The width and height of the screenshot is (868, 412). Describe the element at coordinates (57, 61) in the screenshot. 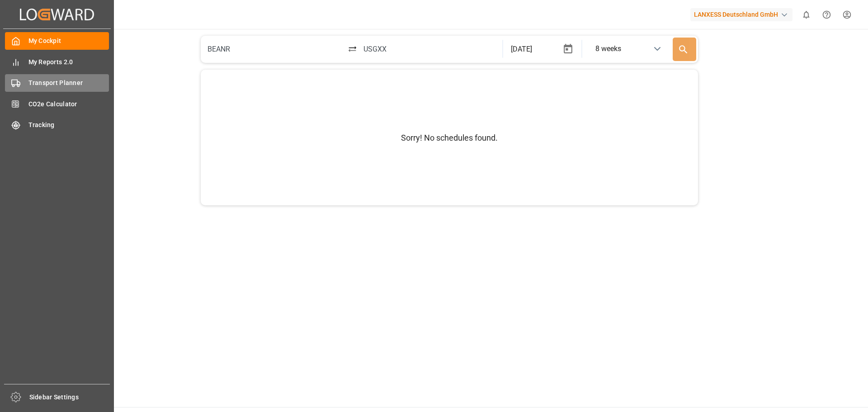

I see `a: My Reports 2.0` at that location.